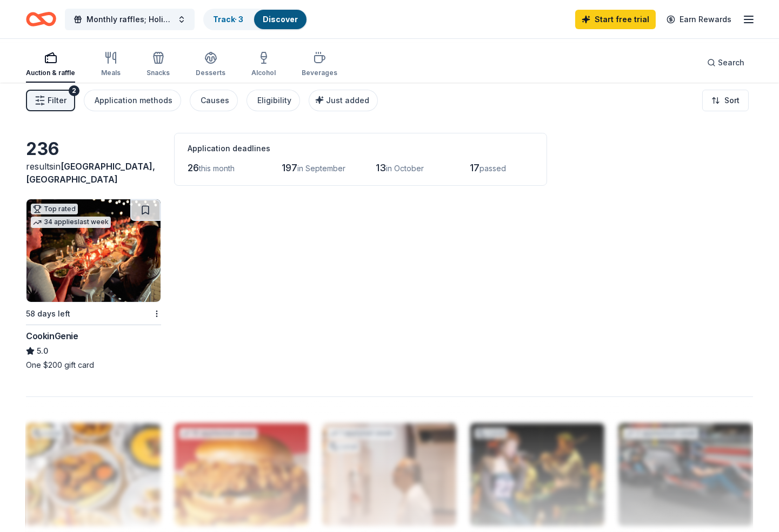  Describe the element at coordinates (54, 209) in the screenshot. I see `div: Top rated` at that location.